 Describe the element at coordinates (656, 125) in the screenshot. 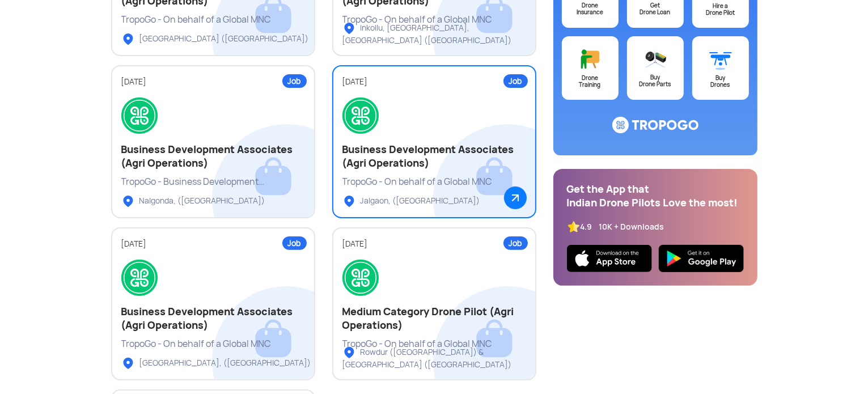

I see `img: ic_logo@3x.svg` at that location.